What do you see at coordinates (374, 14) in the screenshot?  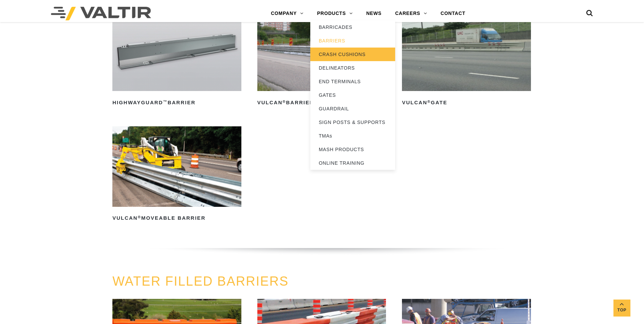 I see `a: NEWS` at bounding box center [374, 14].